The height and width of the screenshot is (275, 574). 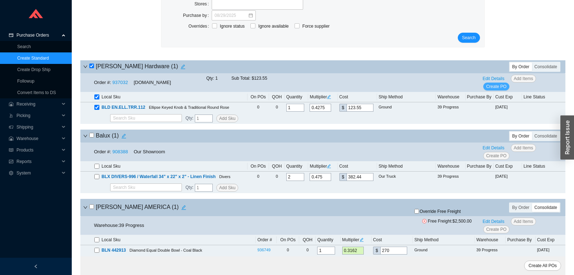 What do you see at coordinates (543, 97) in the screenshot?
I see `th: Line Status` at bounding box center [543, 97].